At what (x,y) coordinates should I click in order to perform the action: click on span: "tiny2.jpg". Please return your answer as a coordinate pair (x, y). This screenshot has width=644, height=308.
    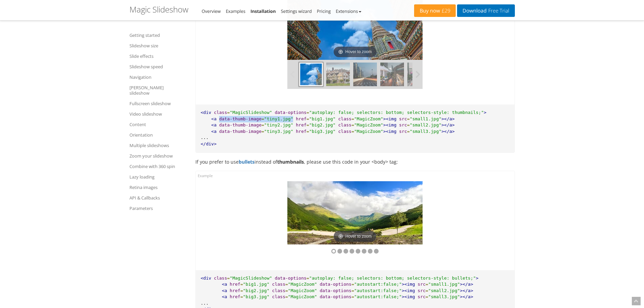
    Looking at the image, I should click on (279, 125).